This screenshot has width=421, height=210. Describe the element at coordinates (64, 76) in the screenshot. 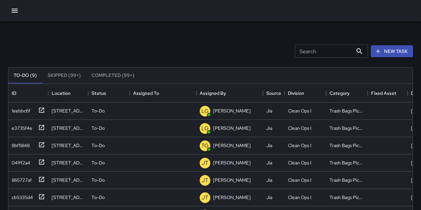

I see `button: Skipped (99+)` at that location.